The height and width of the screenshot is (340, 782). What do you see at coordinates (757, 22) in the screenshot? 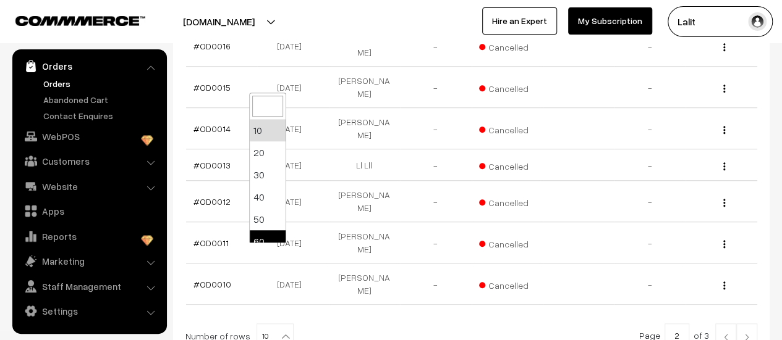
I see `img: user` at bounding box center [757, 22].